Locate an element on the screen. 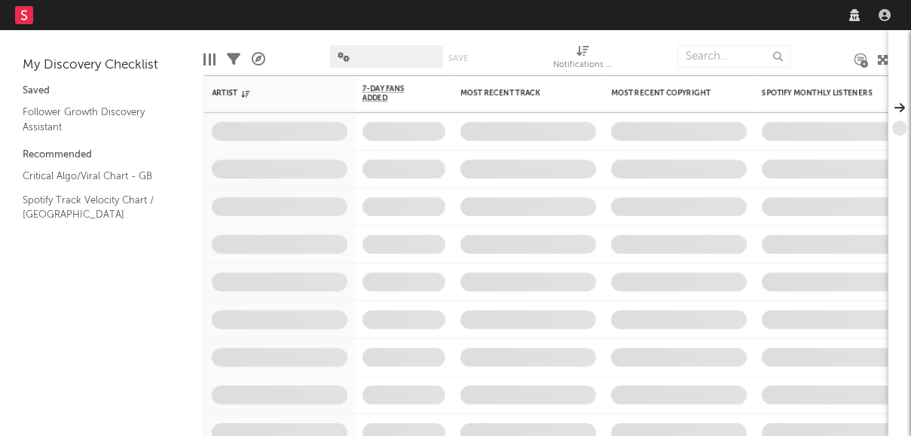 This screenshot has width=911, height=436. div: Edit Columns is located at coordinates (210, 60).